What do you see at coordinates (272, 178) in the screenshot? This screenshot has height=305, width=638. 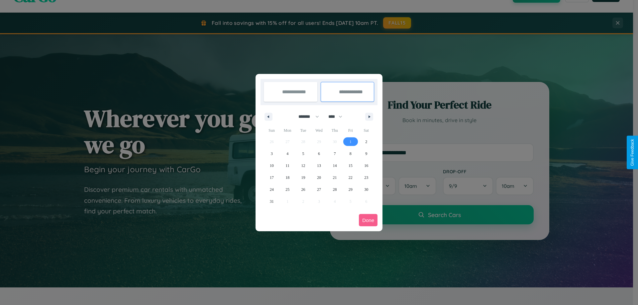 I see `span: 17` at bounding box center [272, 178].